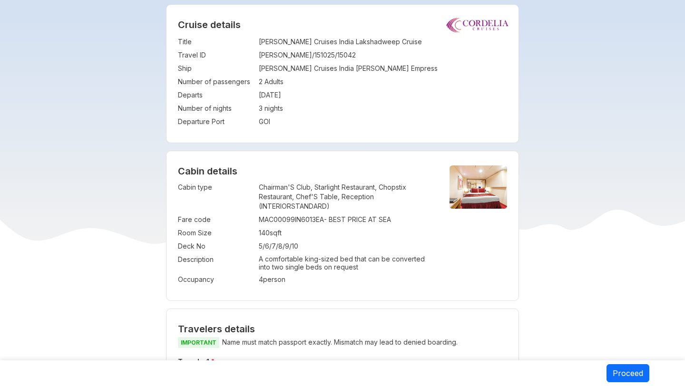  What do you see at coordinates (346, 197) in the screenshot?
I see `td: Chairman'S Club, Starlight Restaurant, Chopstix Restaurant, Chef'S Table, Reception (INTERIORSTAN...` at bounding box center [346, 197].